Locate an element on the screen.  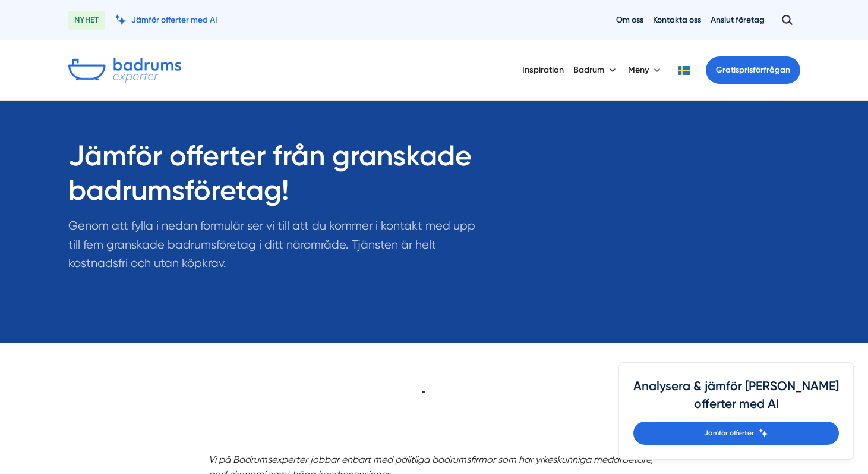
img: Badrumsexperter.se logotyp is located at coordinates (125, 70).